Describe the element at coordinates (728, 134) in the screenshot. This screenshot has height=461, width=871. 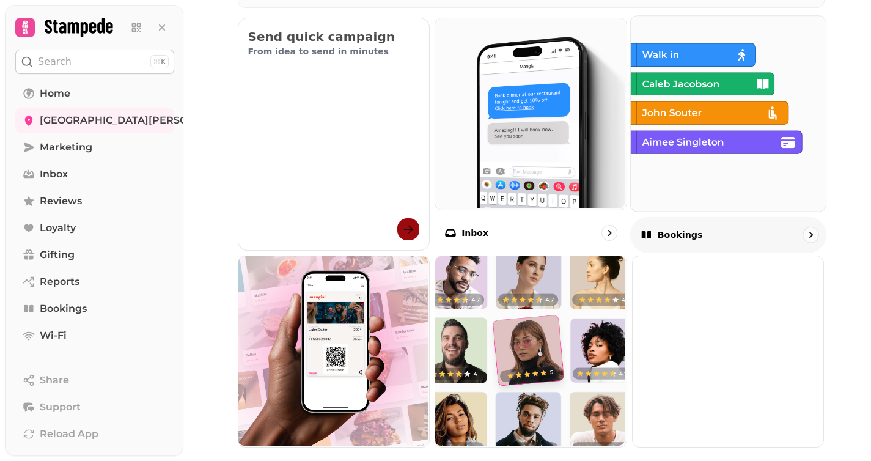
I see `a: BookingsBookings` at that location.